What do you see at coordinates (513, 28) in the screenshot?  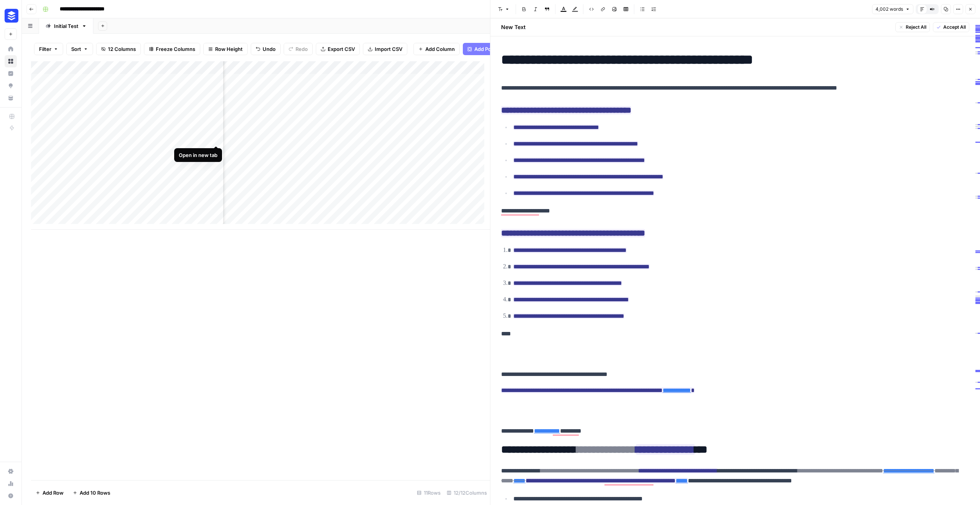 I see `h2: New Text` at bounding box center [513, 28].